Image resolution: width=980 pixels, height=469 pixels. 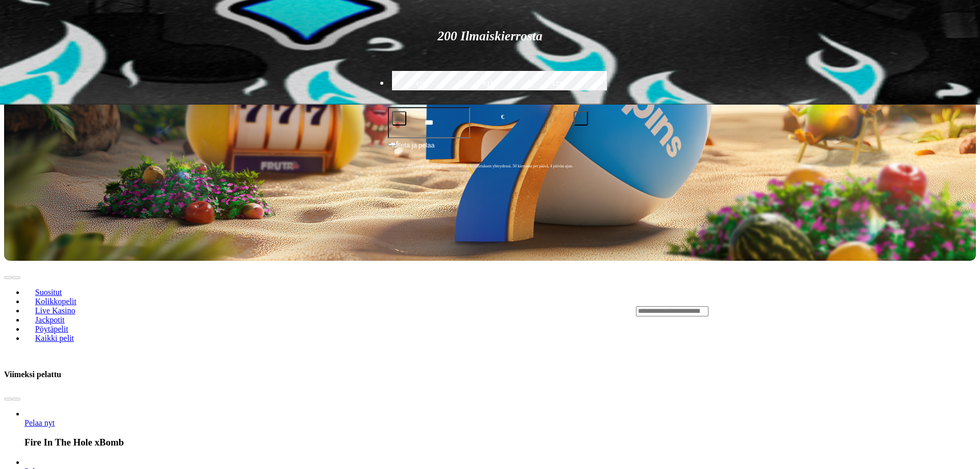 What do you see at coordinates (399, 118) in the screenshot?
I see `button: minus icon` at bounding box center [399, 118].